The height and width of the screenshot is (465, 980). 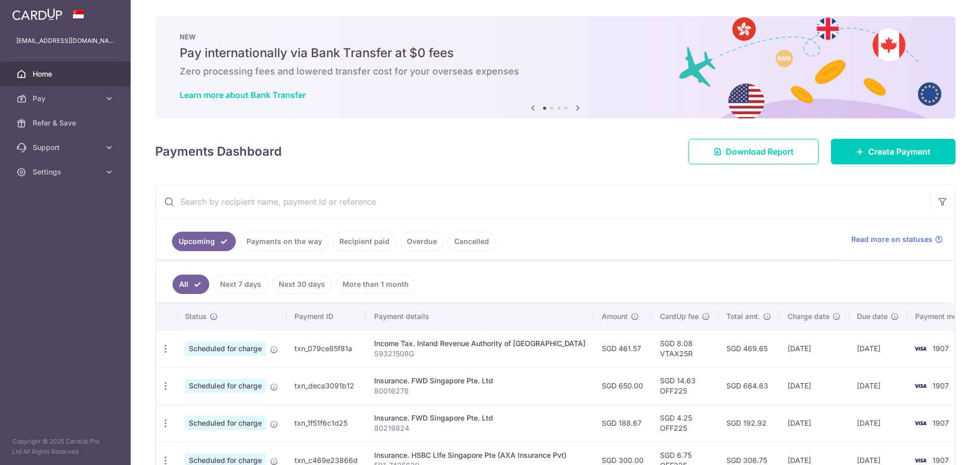 What do you see at coordinates (480, 428) in the screenshot?
I see `p: 80219824` at bounding box center [480, 428].